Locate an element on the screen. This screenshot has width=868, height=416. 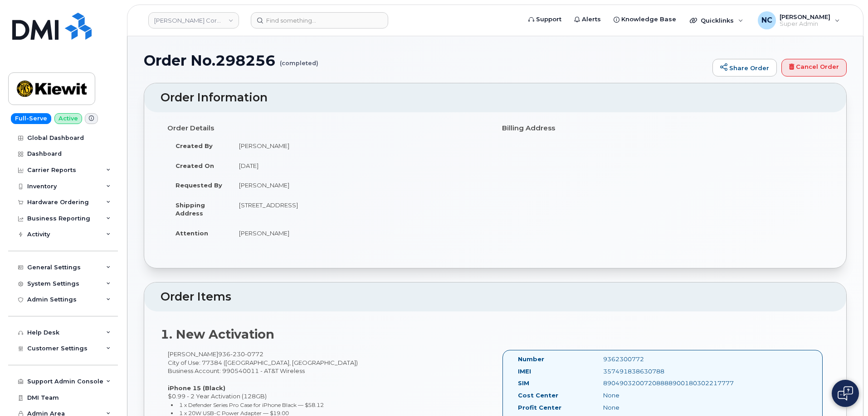
span: 936 is located at coordinates (241, 354).